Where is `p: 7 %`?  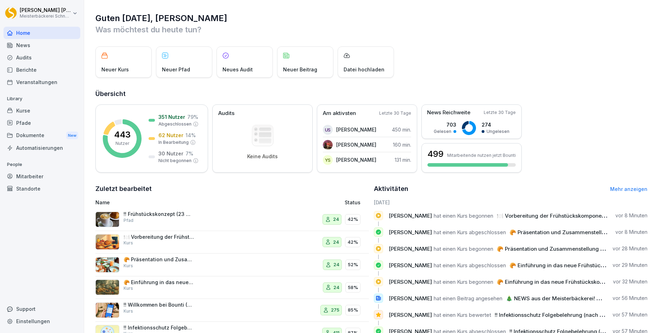
p: 7 % is located at coordinates (189, 153).